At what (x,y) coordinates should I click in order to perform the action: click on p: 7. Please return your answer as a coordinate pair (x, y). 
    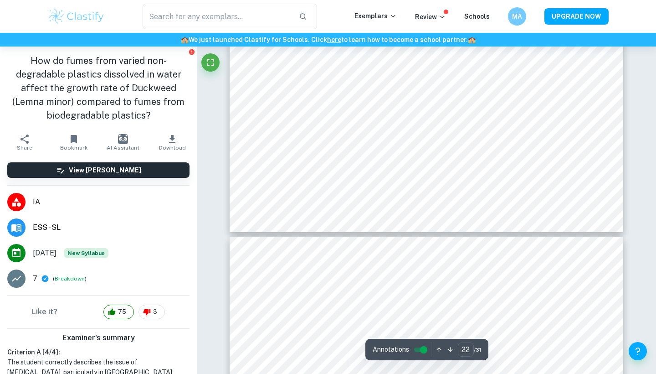
    Looking at the image, I should click on (35, 278).